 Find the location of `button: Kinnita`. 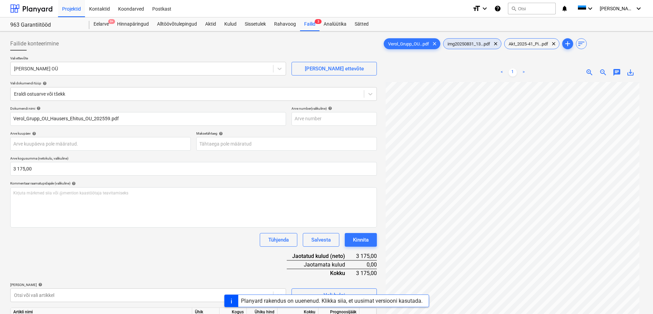

button: Kinnita is located at coordinates (361, 240).